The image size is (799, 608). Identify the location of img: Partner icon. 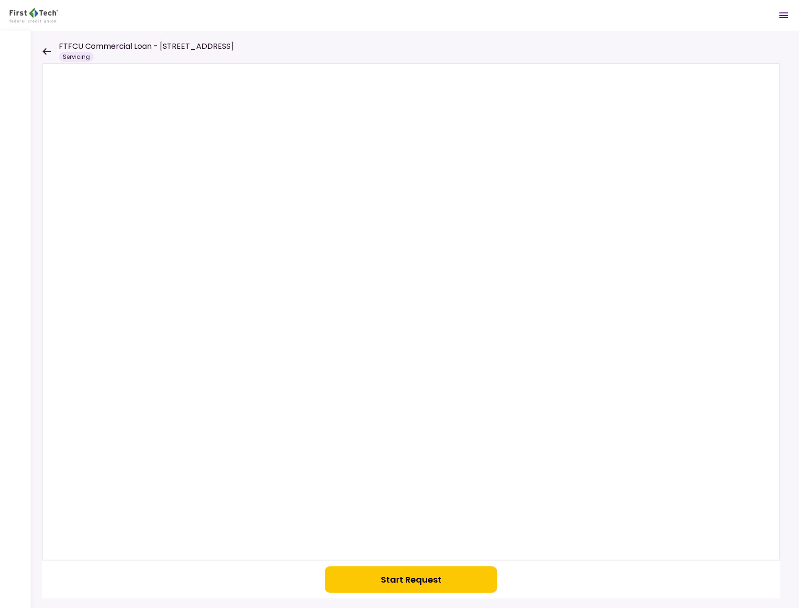
(33, 15).